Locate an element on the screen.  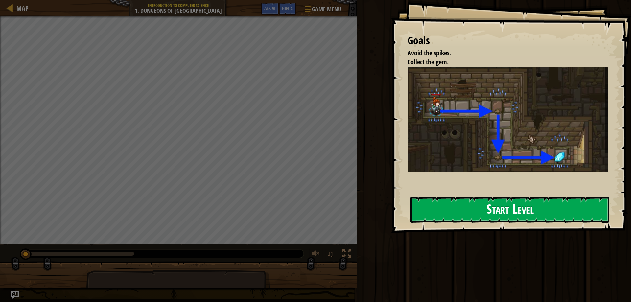
div: Goals is located at coordinates (508, 41).